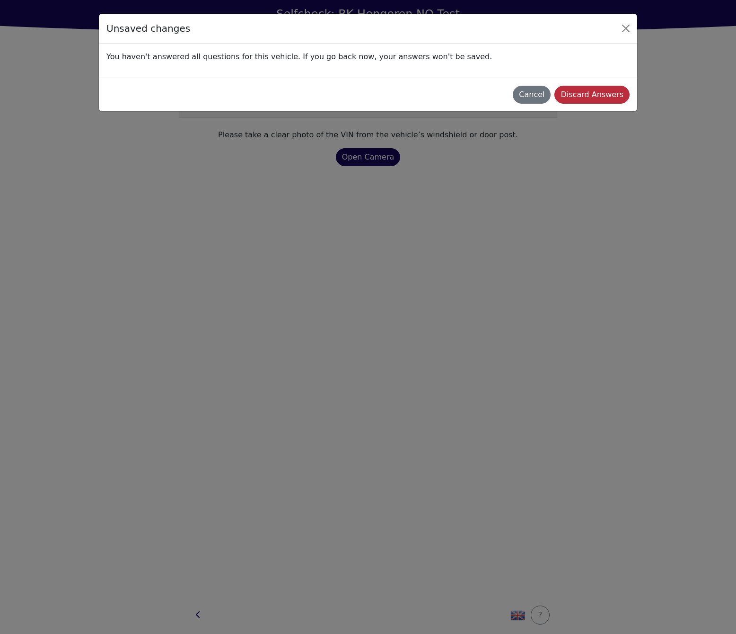  What do you see at coordinates (592, 95) in the screenshot?
I see `button: Discard Answers` at bounding box center [592, 95].